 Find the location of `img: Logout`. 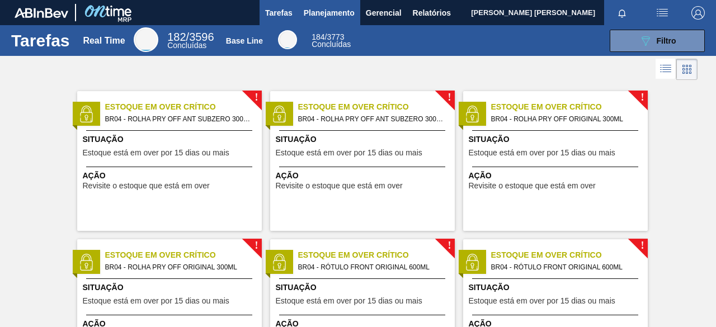

img: Logout is located at coordinates (698, 13).